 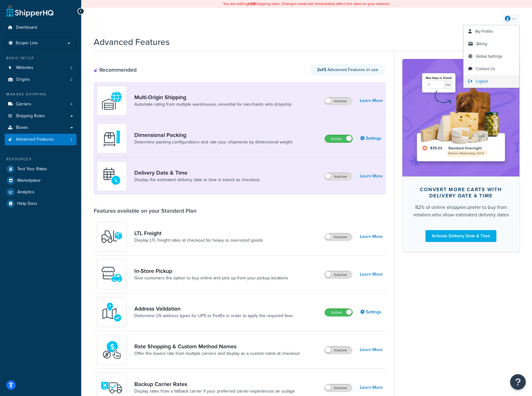 I want to click on a: My Profile, so click(x=492, y=32).